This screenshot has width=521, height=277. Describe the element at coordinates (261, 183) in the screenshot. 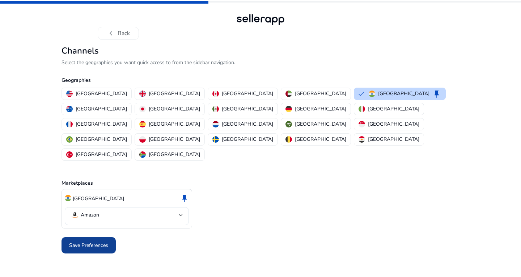

I see `p: Marketplaces` at that location.